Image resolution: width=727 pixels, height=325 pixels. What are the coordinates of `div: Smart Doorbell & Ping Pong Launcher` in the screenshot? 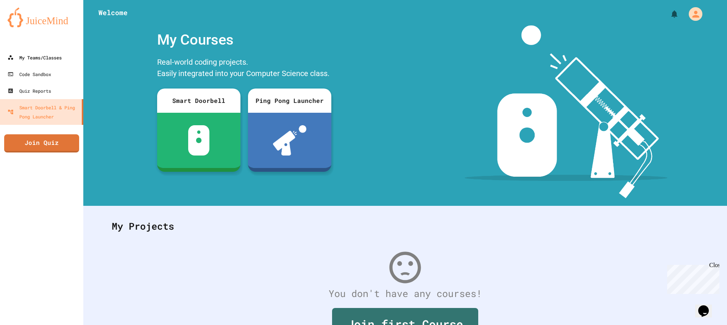 It's located at (43, 112).